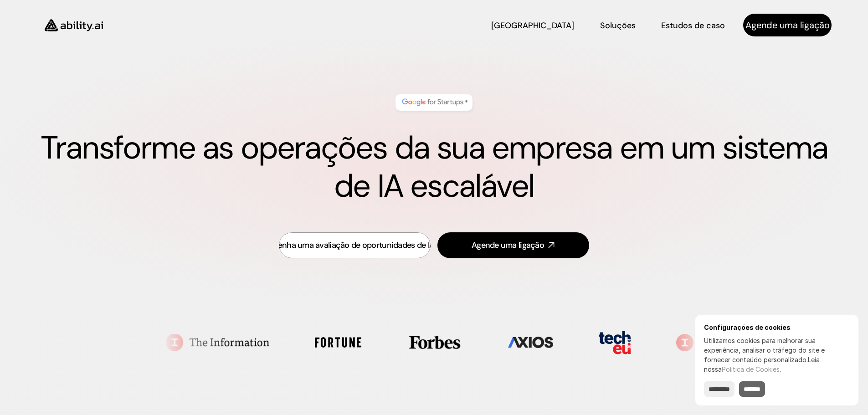 The height and width of the screenshot is (415, 868). What do you see at coordinates (751, 369) in the screenshot?
I see `font: Política de Cookies` at bounding box center [751, 369].